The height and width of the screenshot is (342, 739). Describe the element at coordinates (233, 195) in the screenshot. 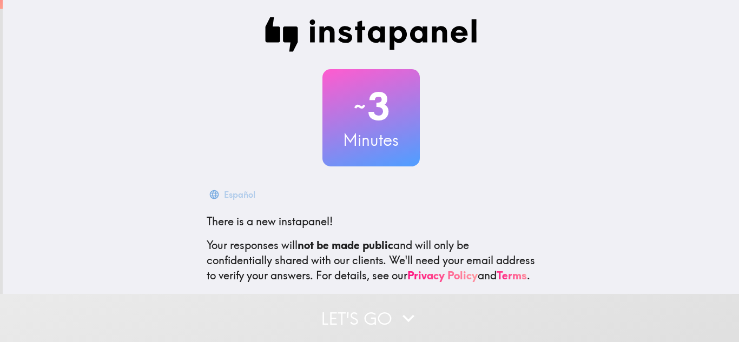

I see `button: Español` at that location.